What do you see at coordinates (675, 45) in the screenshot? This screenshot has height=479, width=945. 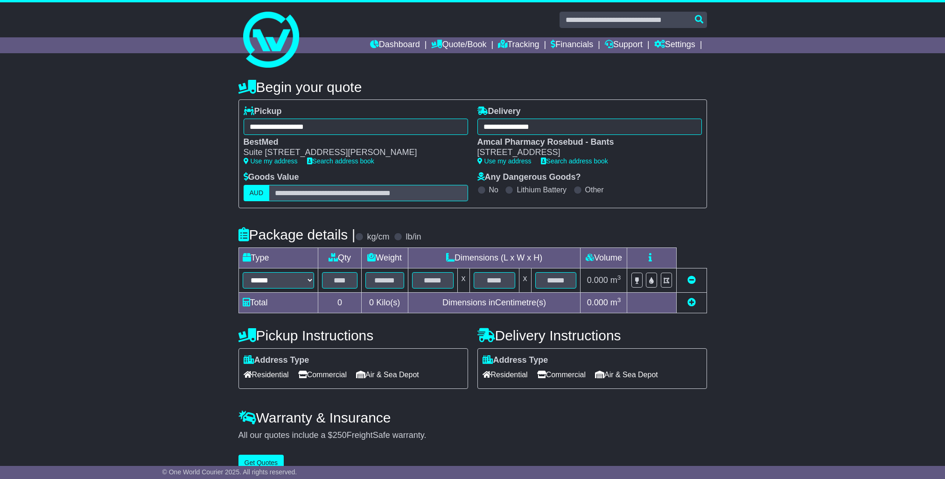 I see `a: Settings` at bounding box center [675, 45].